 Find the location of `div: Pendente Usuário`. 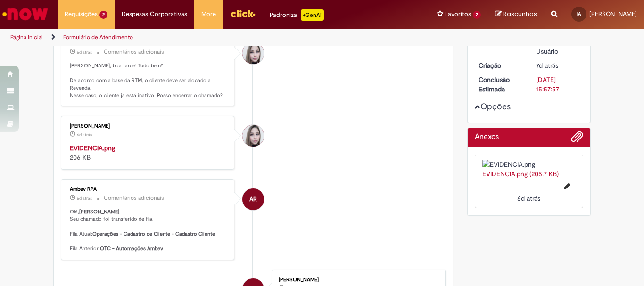

div: Pendente Usuário is located at coordinates (558, 47).